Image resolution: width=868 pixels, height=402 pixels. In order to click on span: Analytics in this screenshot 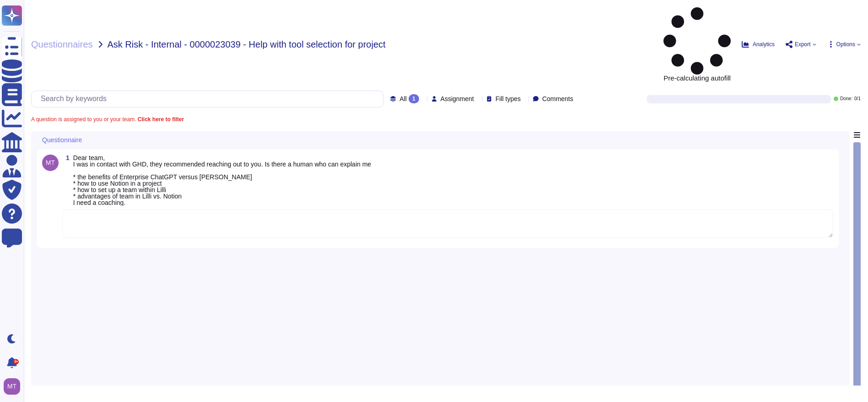, I will do `click(764, 44)`.